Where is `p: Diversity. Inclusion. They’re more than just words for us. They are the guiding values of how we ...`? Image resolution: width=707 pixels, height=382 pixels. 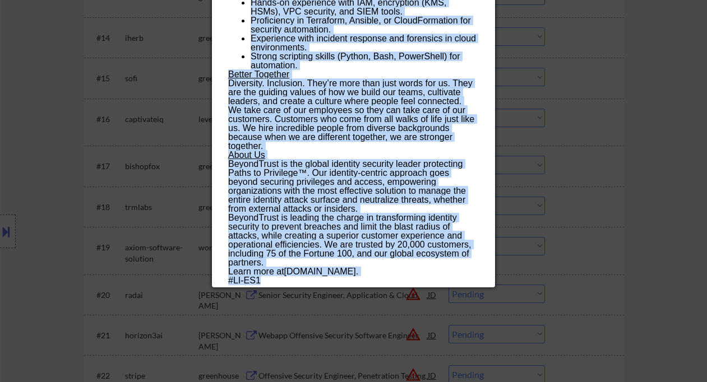
p: Diversity. Inclusion. They’re more than just words for us. They are the guiding values of how we ... is located at coordinates (353, 92).